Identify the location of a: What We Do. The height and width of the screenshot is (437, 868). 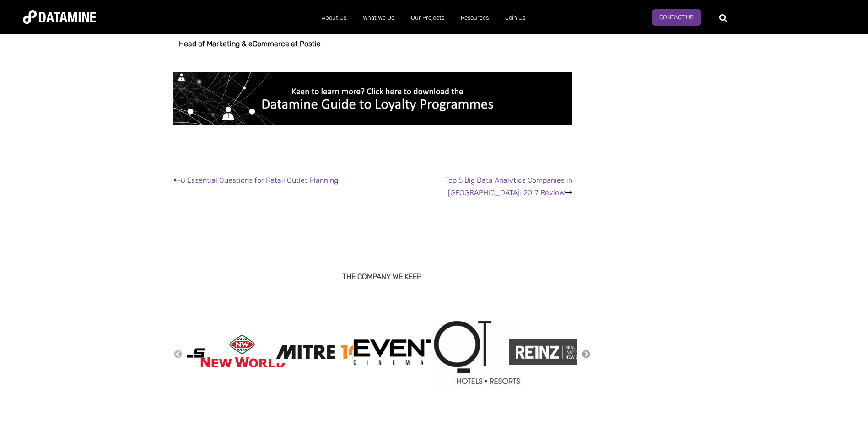
(379, 18).